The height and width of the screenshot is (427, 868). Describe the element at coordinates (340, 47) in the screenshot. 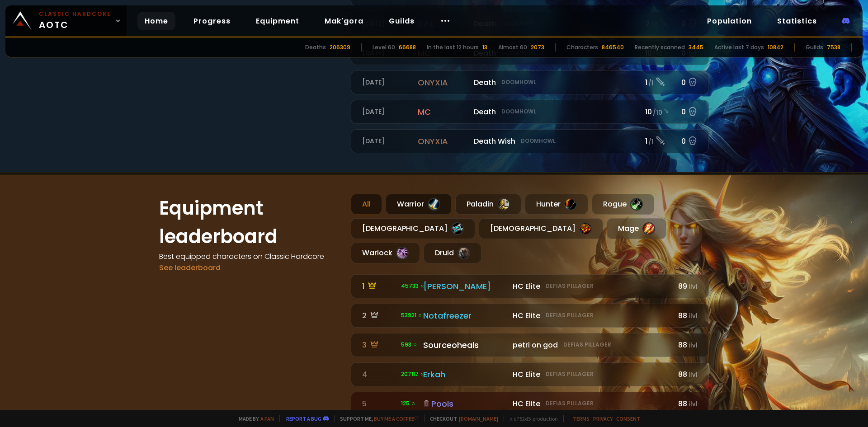

I see `div: 206309` at that location.